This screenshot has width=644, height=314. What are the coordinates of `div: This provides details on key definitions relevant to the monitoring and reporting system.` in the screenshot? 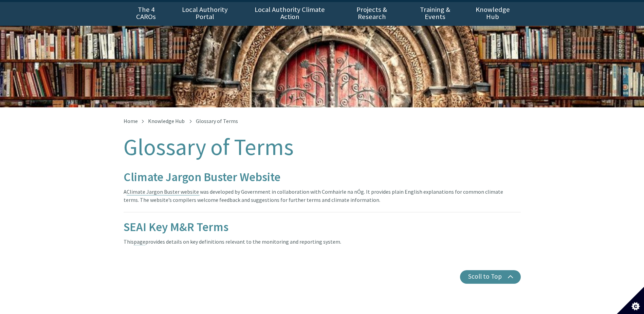 It's located at (322, 232).